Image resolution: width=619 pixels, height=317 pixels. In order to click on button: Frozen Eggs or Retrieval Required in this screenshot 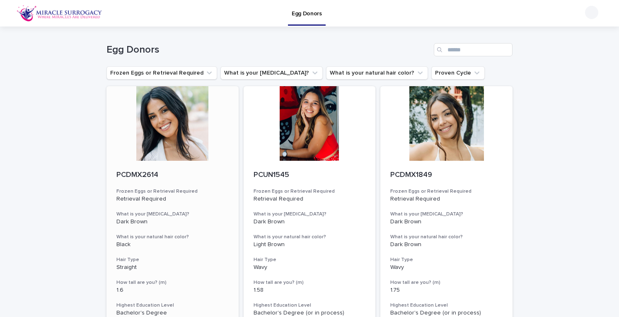, I will do `click(161, 73)`.